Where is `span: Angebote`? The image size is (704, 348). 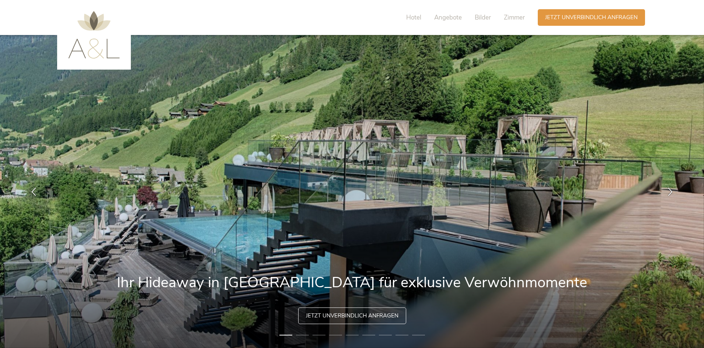 span: Angebote is located at coordinates (448, 17).